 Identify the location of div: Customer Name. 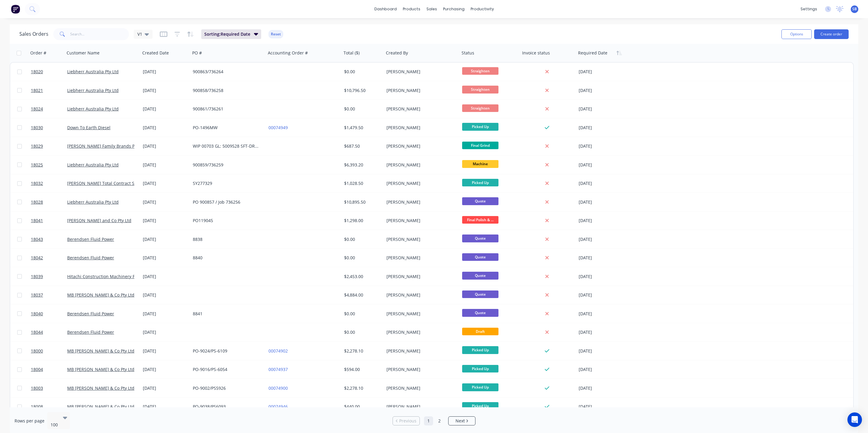
(83, 53).